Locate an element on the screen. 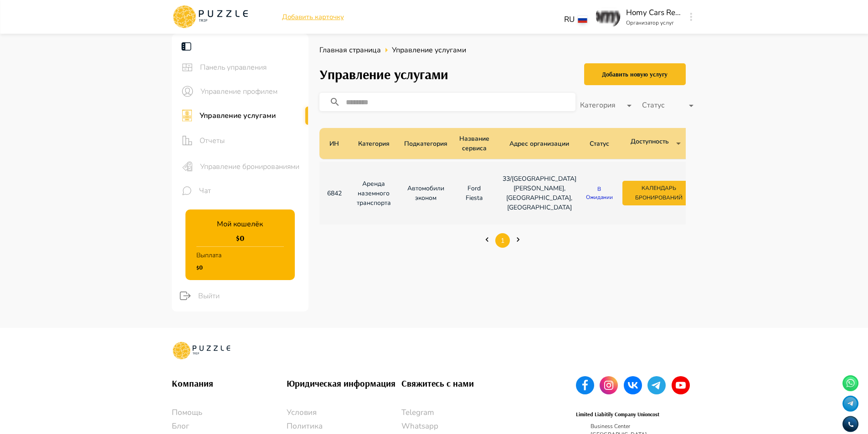 The image size is (868, 434). button: Календарь бронирований is located at coordinates (659, 193).